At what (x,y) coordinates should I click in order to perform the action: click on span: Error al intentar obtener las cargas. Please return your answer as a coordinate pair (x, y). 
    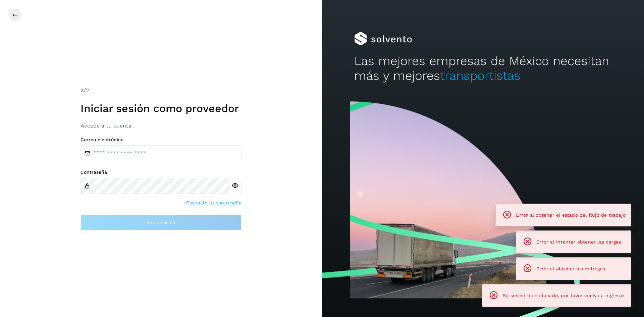
    Looking at the image, I should click on (579, 241).